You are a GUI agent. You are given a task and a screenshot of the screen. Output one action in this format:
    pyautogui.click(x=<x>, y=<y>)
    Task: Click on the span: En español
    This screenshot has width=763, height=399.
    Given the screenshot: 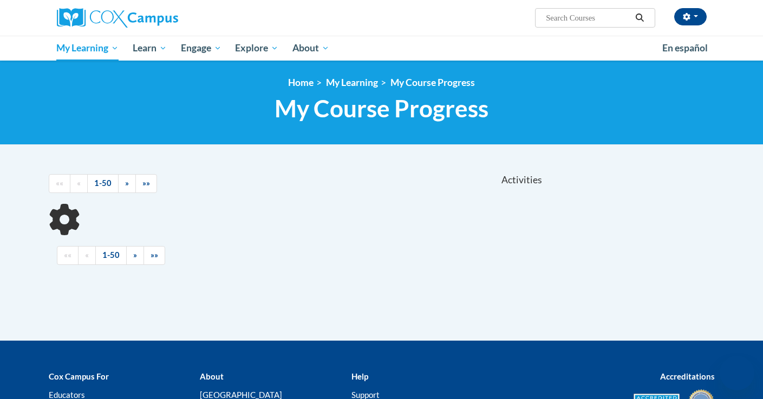 What is the action you would take?
    pyautogui.click(x=685, y=48)
    